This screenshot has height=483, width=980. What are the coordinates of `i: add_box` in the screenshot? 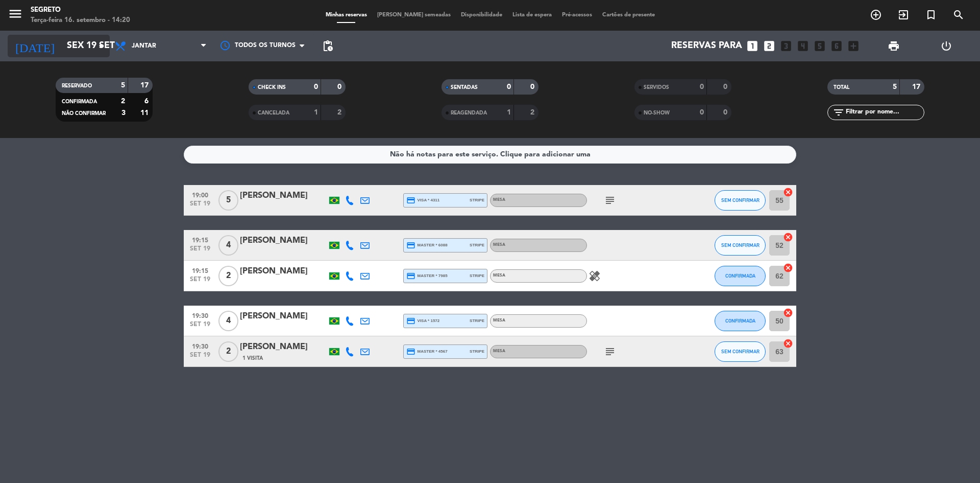 It's located at (854, 46).